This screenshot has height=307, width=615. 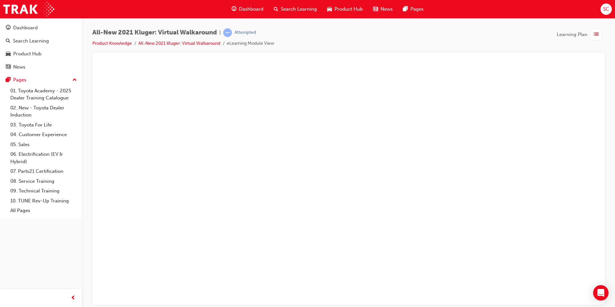 What do you see at coordinates (345, 9) in the screenshot?
I see `a: car-iconProduct Hub` at bounding box center [345, 9].